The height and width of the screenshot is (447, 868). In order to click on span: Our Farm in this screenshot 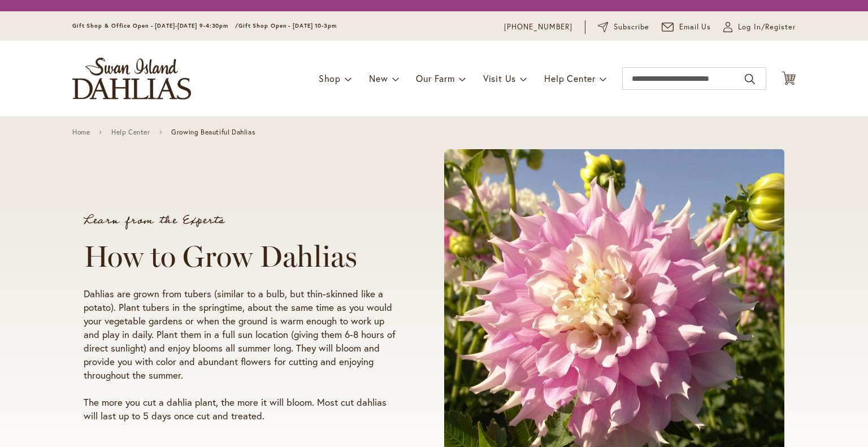, I will do `click(435, 78)`.